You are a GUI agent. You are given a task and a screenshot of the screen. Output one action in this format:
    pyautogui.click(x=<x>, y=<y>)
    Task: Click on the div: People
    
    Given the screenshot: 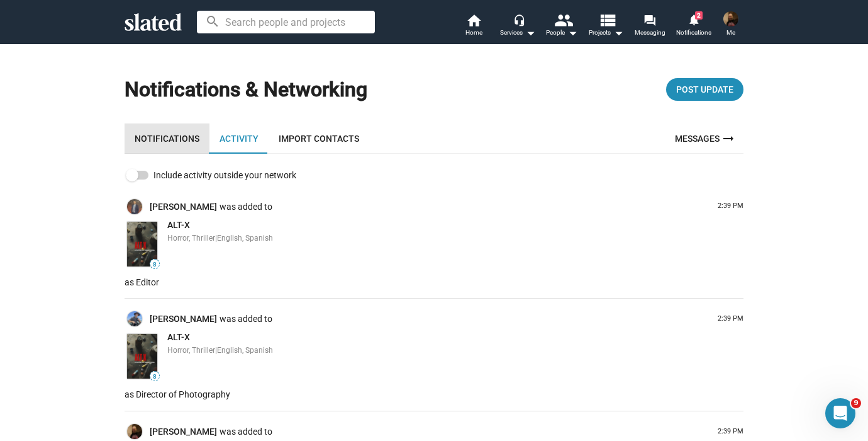 What is the action you would take?
    pyautogui.click(x=562, y=33)
    